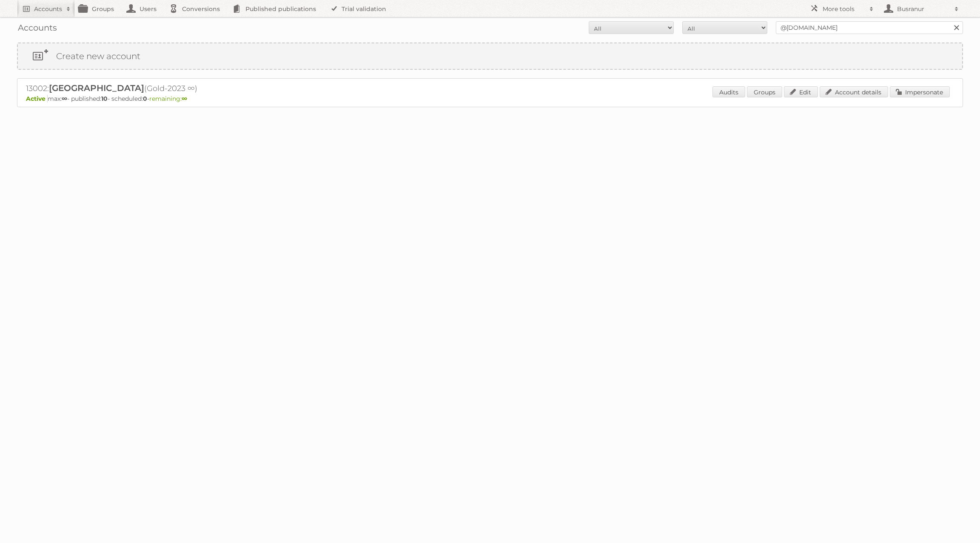 This screenshot has width=980, height=543. I want to click on a: Groups, so click(765, 92).